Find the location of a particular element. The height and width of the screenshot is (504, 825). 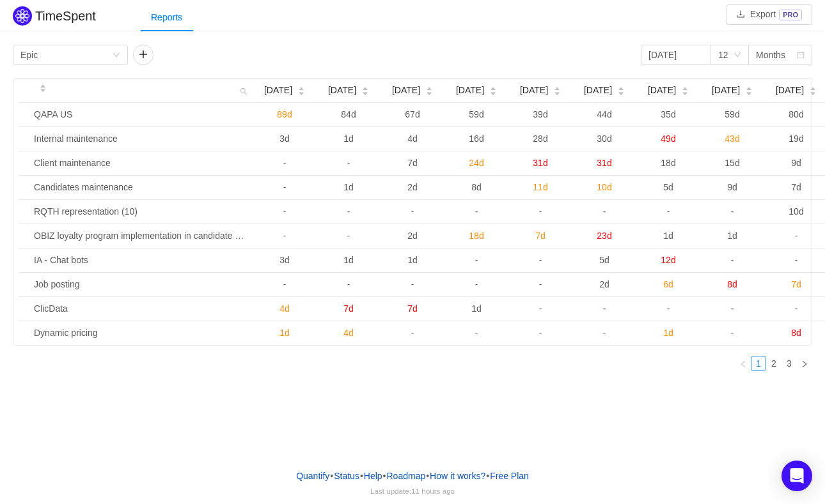

td: Internal maintenance is located at coordinates (141, 139).